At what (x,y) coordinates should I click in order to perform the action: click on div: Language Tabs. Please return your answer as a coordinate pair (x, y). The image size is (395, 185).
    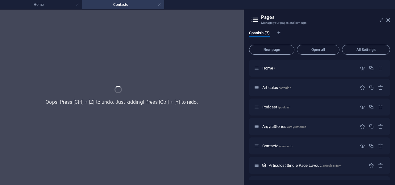
    Looking at the image, I should click on (319, 36).